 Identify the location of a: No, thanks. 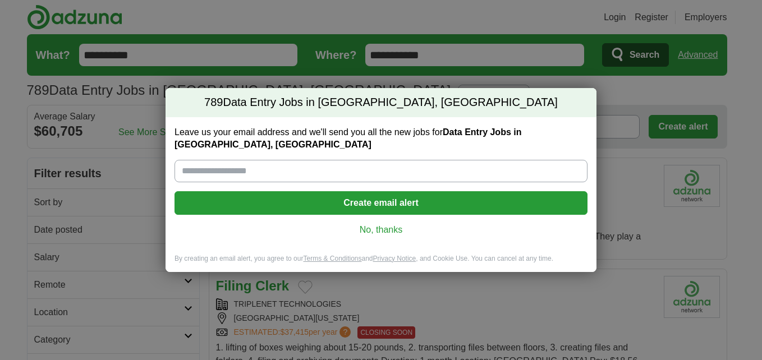
(381, 230).